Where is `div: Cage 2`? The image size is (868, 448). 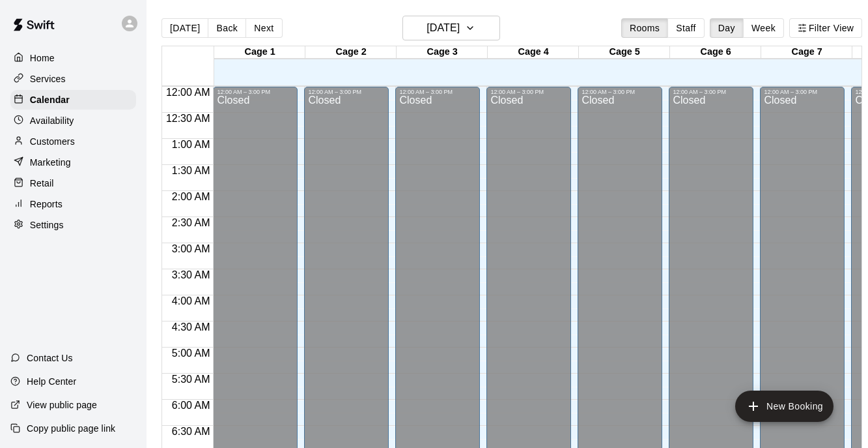 div: Cage 2 is located at coordinates (351, 53).